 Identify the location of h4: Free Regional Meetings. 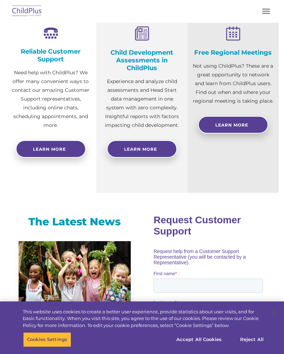
(233, 53).